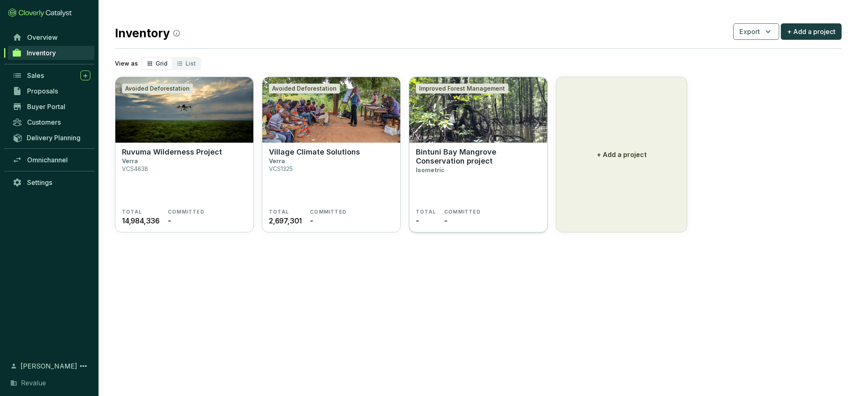 The width and height of the screenshot is (858, 396). Describe the element at coordinates (44, 122) in the screenshot. I see `span: Customers` at that location.